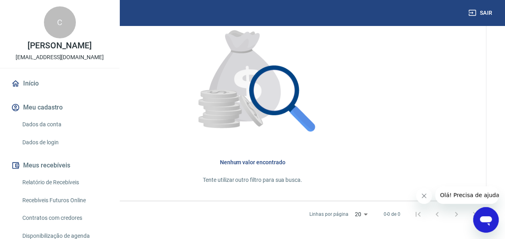 The width and height of the screenshot is (505, 239). I want to click on a: Recebíveis Futuros Online, so click(64, 200).